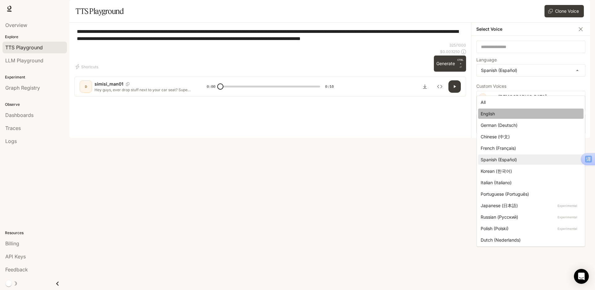 The width and height of the screenshot is (595, 290). What do you see at coordinates (530, 159) in the screenshot?
I see `div: Spanish (Español)` at bounding box center [530, 159].